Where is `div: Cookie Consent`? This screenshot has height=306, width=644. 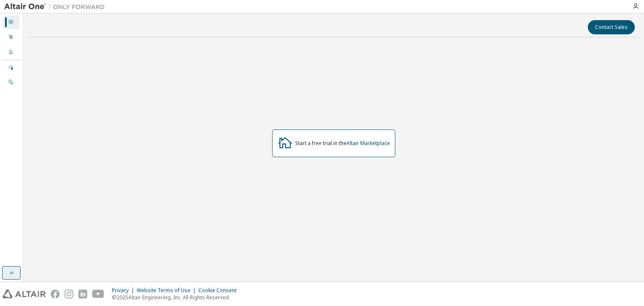
div: Cookie Consent is located at coordinates (220, 291).